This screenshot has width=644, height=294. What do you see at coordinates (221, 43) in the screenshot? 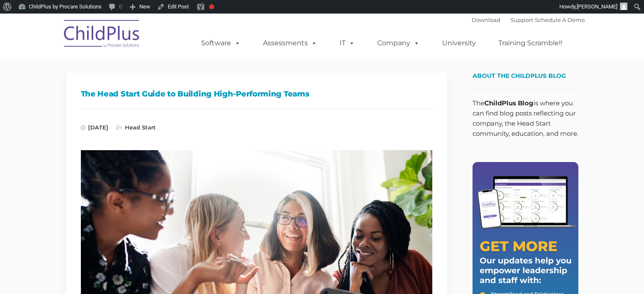
I see `a: Software` at bounding box center [221, 43].